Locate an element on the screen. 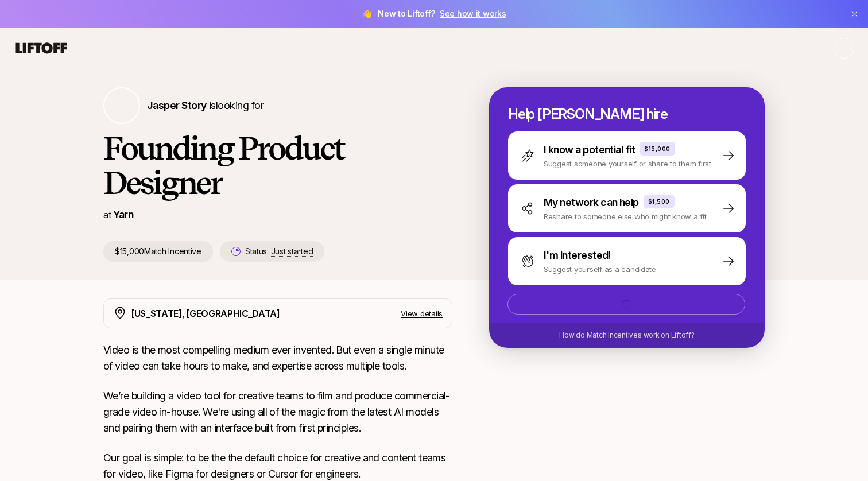 The image size is (868, 481). span: 👋 New to Liftoff? is located at coordinates (434, 14).